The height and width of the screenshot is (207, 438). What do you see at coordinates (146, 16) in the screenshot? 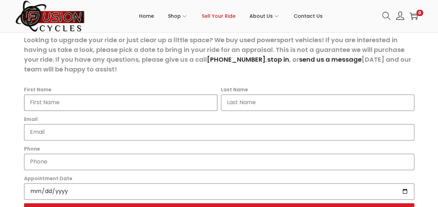
I see `a: Home` at bounding box center [146, 16].